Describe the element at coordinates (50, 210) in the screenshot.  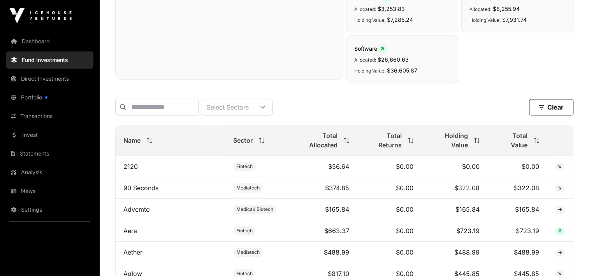
I see `a: Settings` at that location.